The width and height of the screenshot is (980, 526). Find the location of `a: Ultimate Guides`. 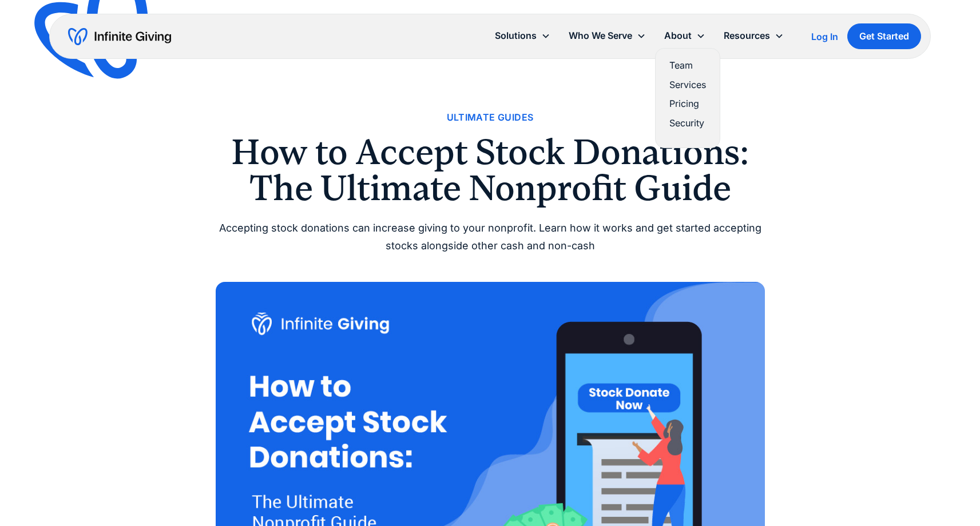

a: Ultimate Guides is located at coordinates (491, 117).